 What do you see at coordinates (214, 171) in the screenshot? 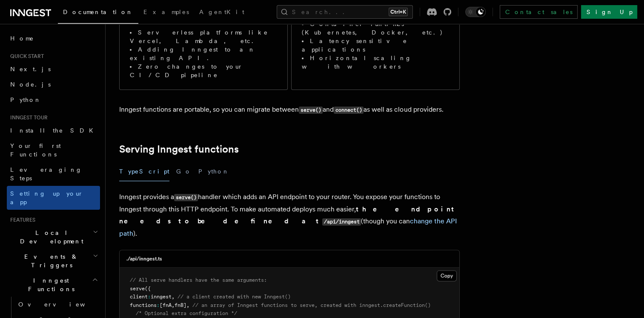
I see `button: Python` at bounding box center [214, 171].